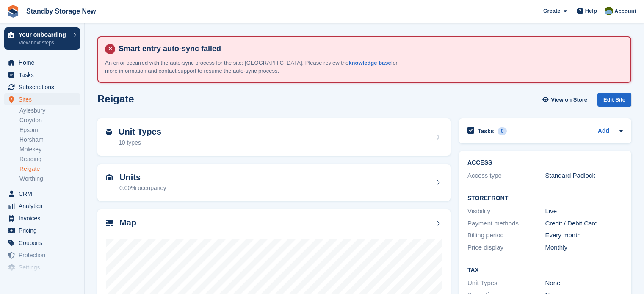 The height and width of the screenshot is (294, 644). I want to click on h2: ACCESS, so click(545, 163).